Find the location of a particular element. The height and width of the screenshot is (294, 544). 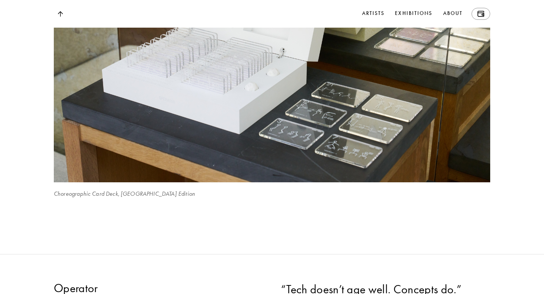

a: Artists is located at coordinates (374, 14).